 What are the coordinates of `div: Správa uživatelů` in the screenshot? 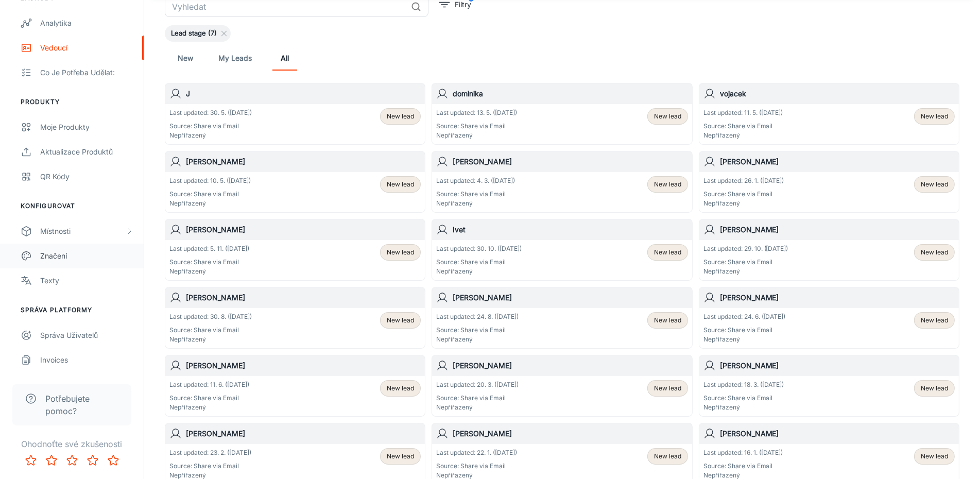 It's located at (87, 335).